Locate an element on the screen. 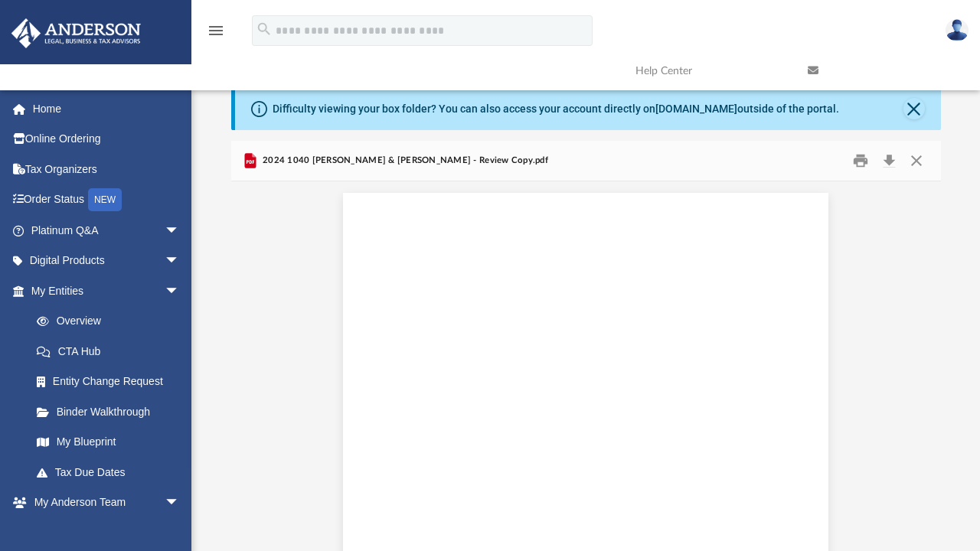 The image size is (980, 551). i: menu is located at coordinates (216, 30).